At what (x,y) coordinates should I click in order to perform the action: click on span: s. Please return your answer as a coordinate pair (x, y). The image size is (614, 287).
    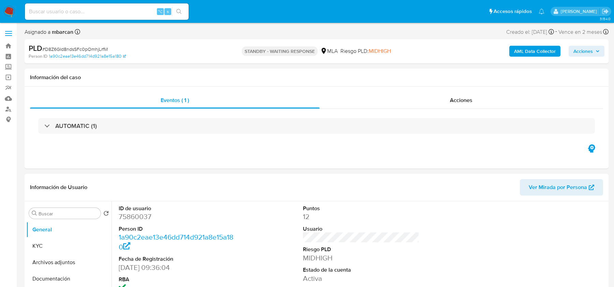
    Looking at the image, I should click on (168, 11).